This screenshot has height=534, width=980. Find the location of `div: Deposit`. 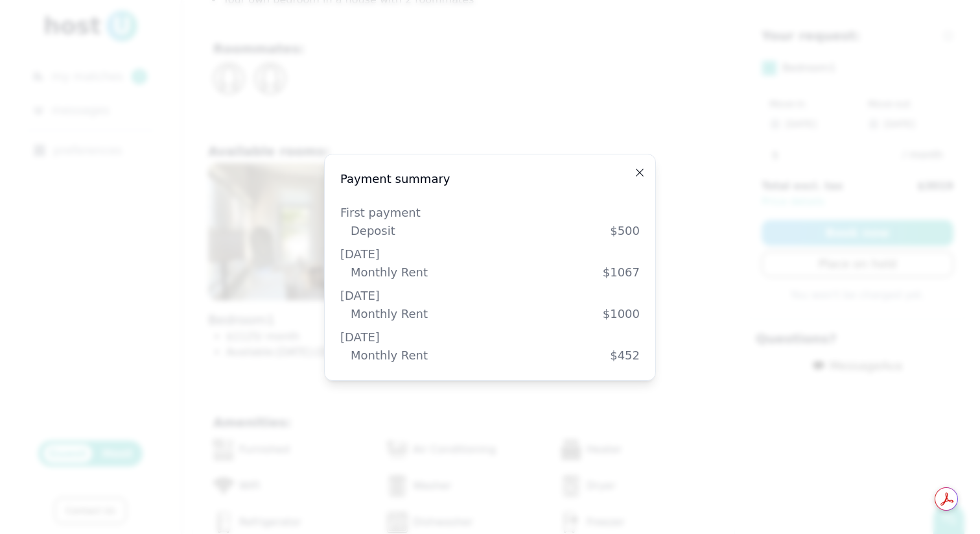

div: Deposit is located at coordinates (373, 231).